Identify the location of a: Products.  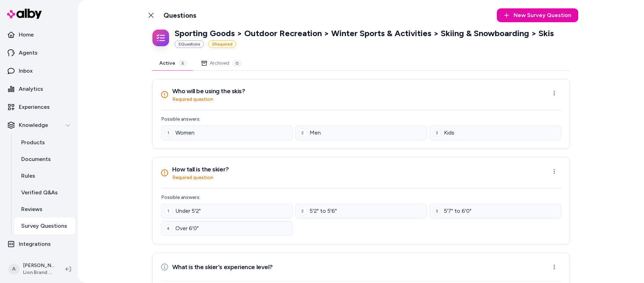
(44, 143).